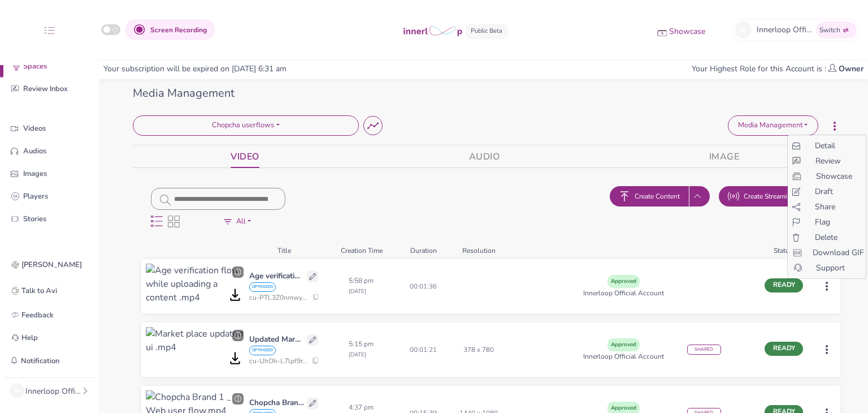 This screenshot has width=868, height=413. I want to click on span: Download GIF, so click(838, 252).